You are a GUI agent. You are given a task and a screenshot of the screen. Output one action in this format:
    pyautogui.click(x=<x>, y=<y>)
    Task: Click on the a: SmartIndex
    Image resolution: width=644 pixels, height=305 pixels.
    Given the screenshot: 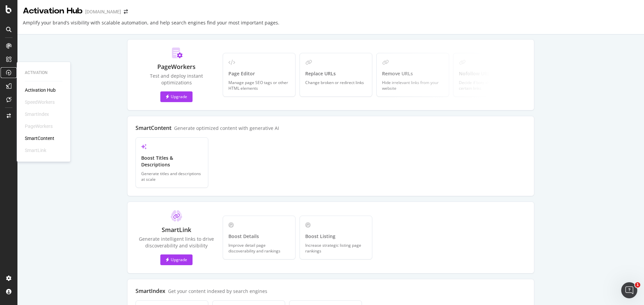 What is the action you would take?
    pyautogui.click(x=37, y=114)
    